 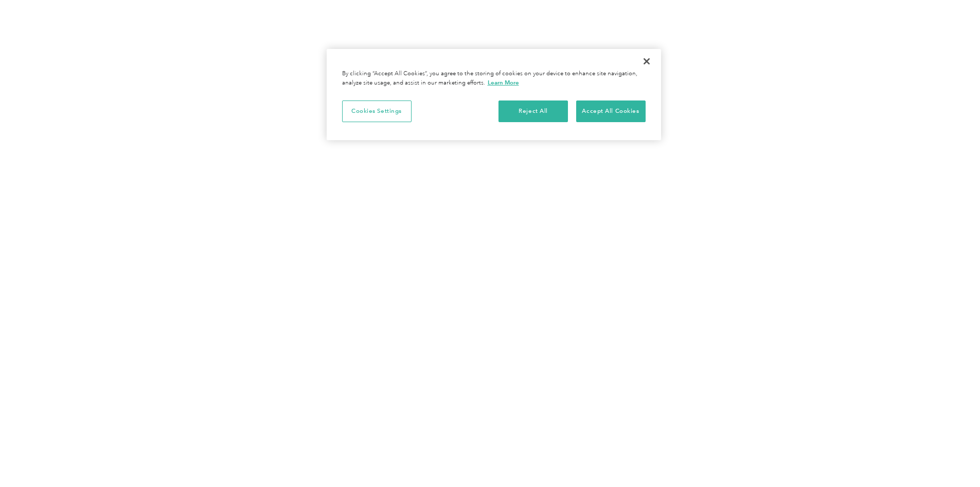 What do you see at coordinates (611, 112) in the screenshot?
I see `button: Accept All Cookies` at bounding box center [611, 112].